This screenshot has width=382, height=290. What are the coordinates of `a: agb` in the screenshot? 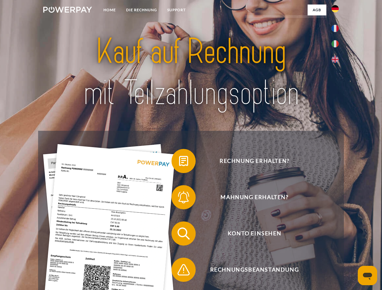 It's located at (317, 10).